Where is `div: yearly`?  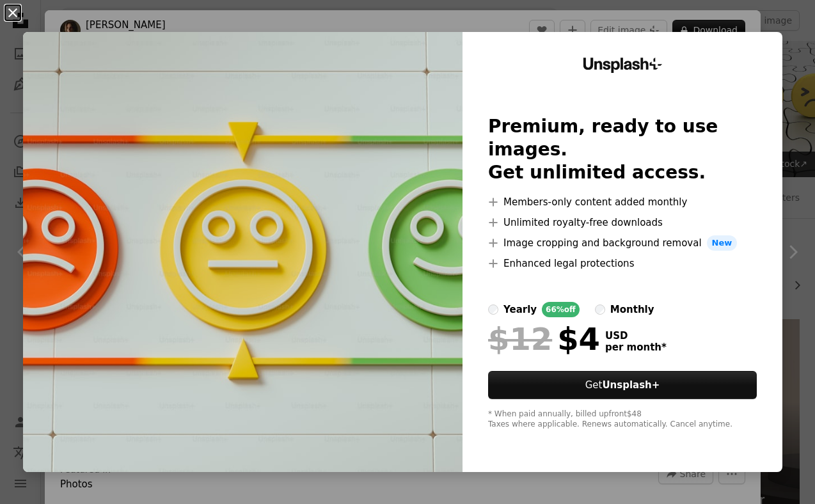
div: yearly is located at coordinates (520, 309).